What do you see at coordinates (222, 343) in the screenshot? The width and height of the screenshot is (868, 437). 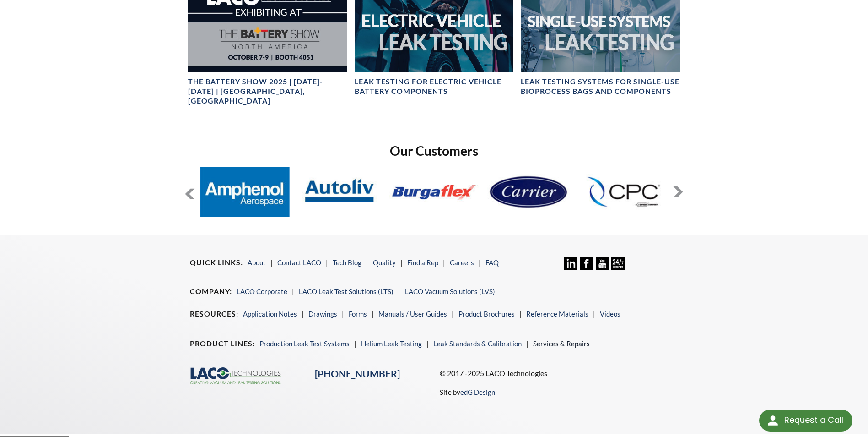 I see `h4: Product Lines` at bounding box center [222, 343].